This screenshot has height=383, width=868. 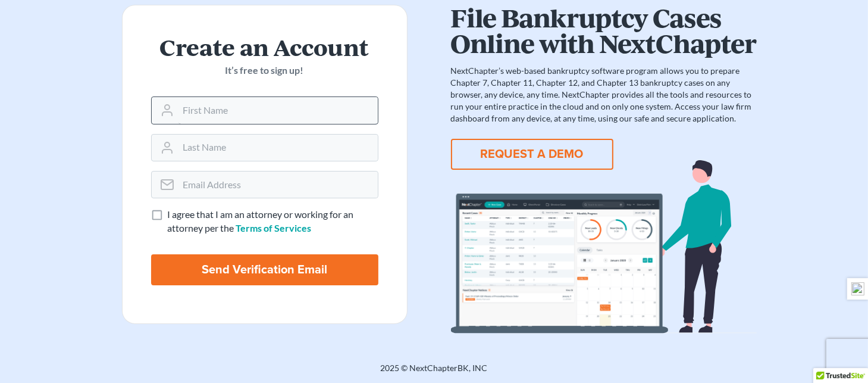 What do you see at coordinates (265, 70) in the screenshot?
I see `p: It’s free to sign up!` at bounding box center [265, 70].